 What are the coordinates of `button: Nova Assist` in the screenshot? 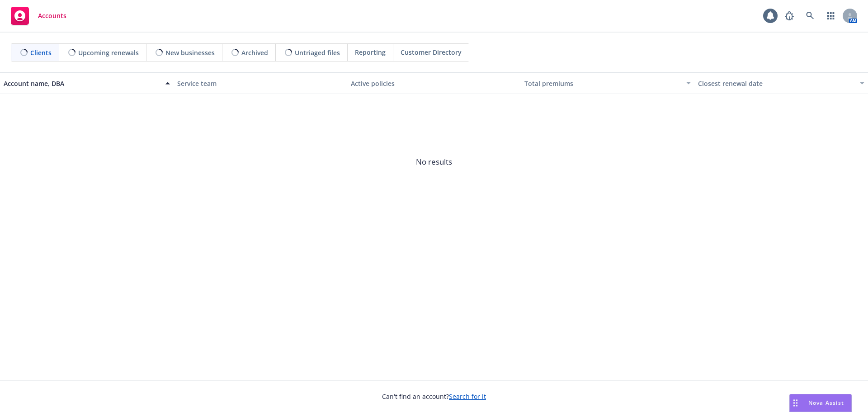 It's located at (820, 403).